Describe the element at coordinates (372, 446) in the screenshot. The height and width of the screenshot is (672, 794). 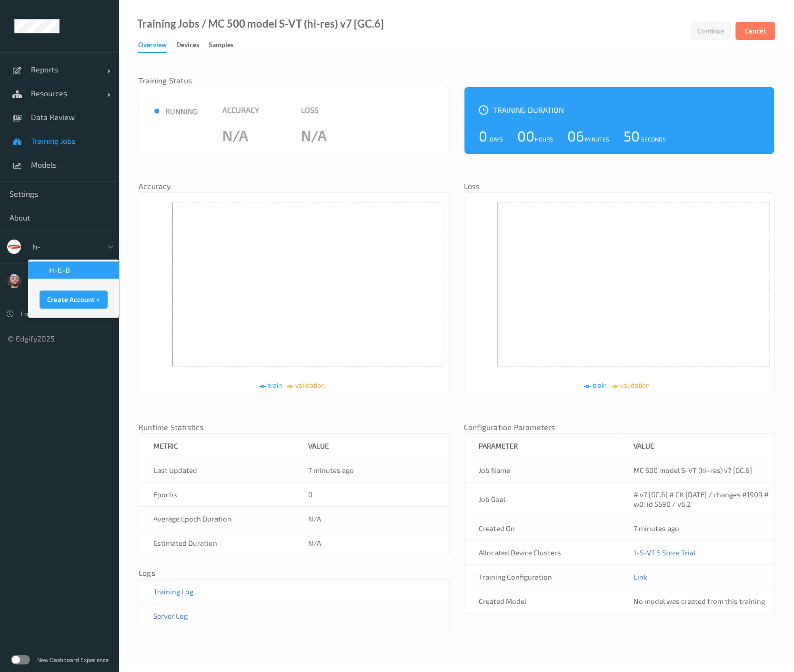
I see `th: value` at that location.